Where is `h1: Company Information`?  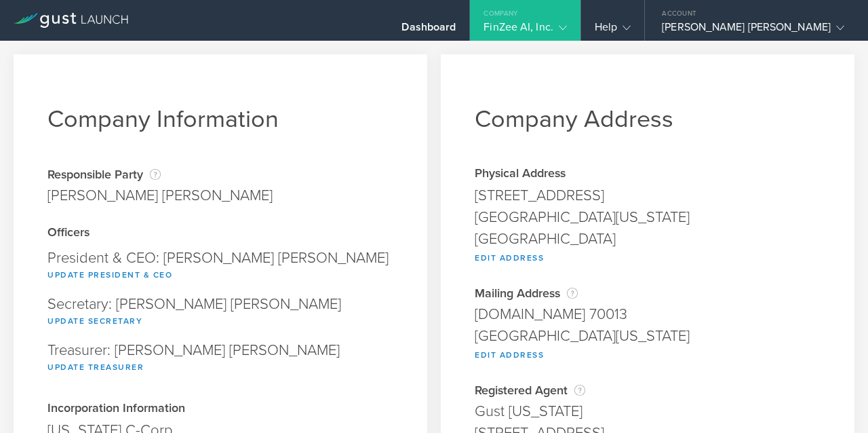
h1: Company Information is located at coordinates (220, 119).